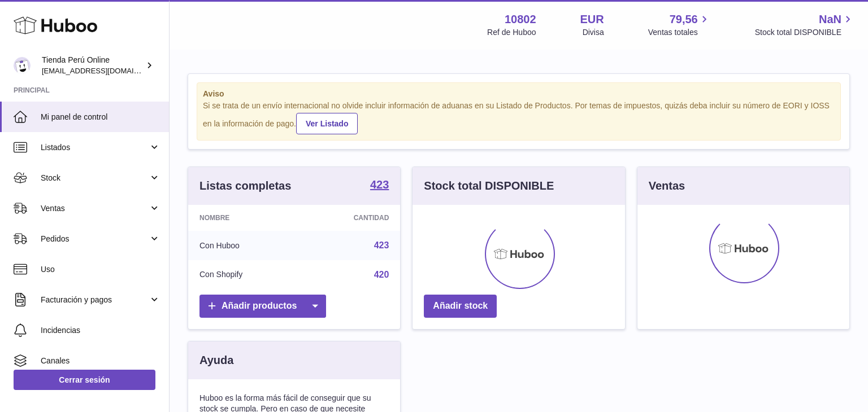 Image resolution: width=868 pixels, height=412 pixels. Describe the element at coordinates (100, 330) in the screenshot. I see `span: Incidencias` at that location.